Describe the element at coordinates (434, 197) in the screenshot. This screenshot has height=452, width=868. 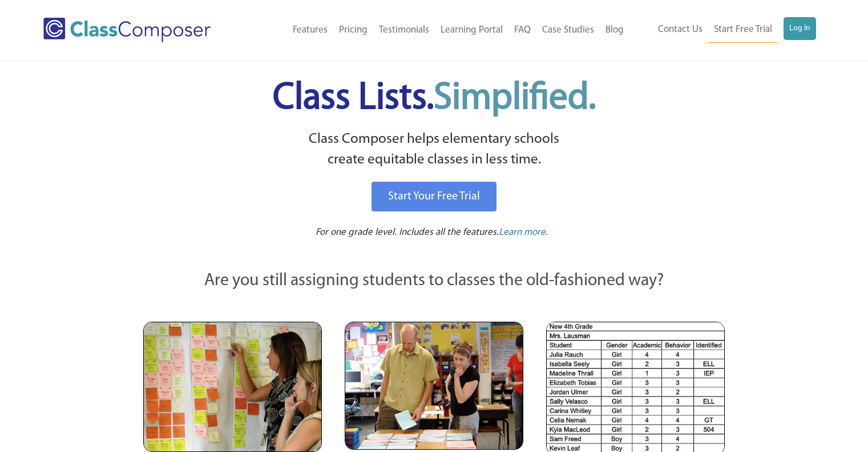
I see `a: Start Your Free Trial` at that location.